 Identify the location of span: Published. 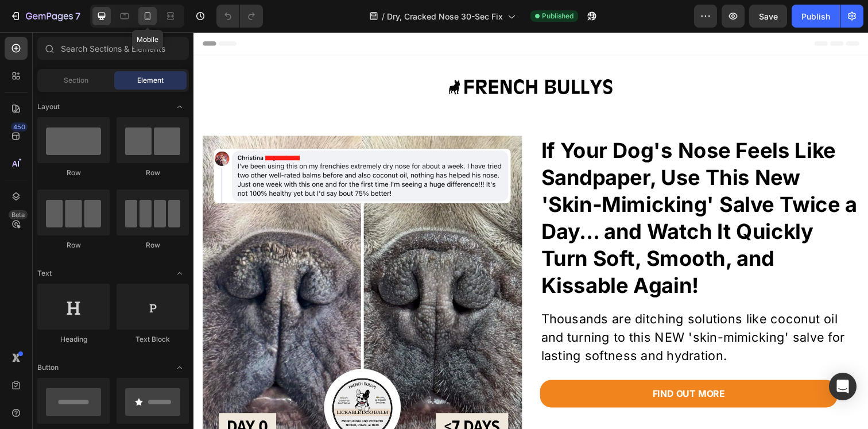
(557, 16).